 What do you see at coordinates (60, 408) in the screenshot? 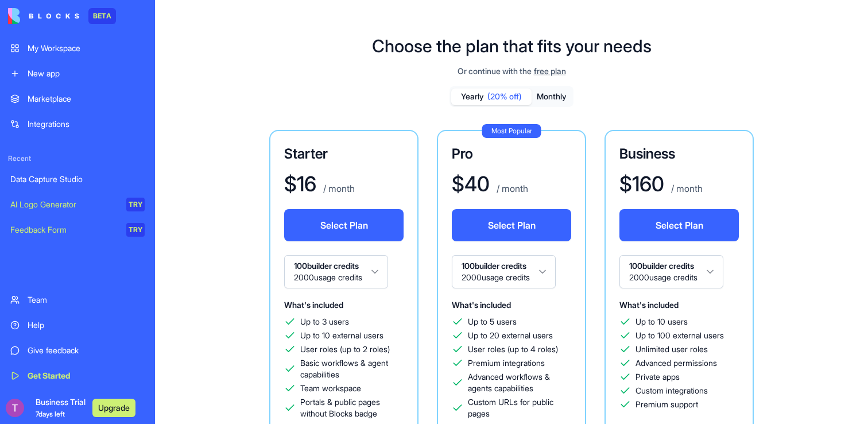
I see `span: Business Trial` at bounding box center [60, 408].